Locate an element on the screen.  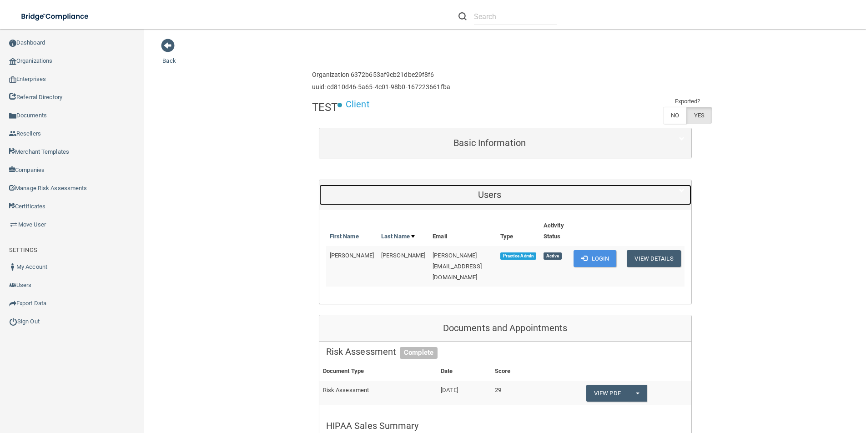
td: Risk Assessment is located at coordinates (378, 393).